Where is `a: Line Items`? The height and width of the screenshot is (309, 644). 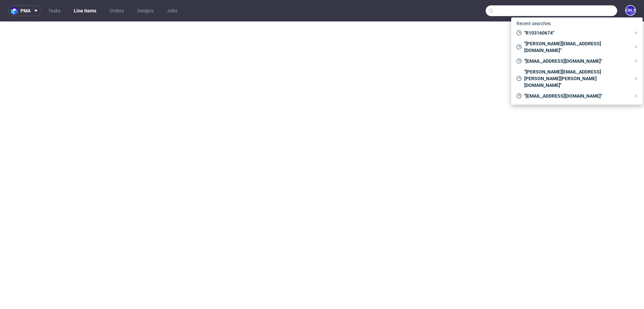 a: Line Items is located at coordinates (85, 11).